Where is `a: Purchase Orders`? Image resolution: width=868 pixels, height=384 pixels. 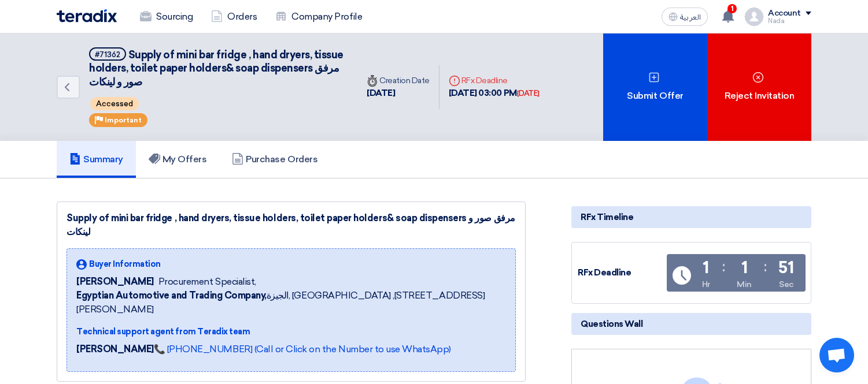 a: Purchase Orders is located at coordinates (274, 159).